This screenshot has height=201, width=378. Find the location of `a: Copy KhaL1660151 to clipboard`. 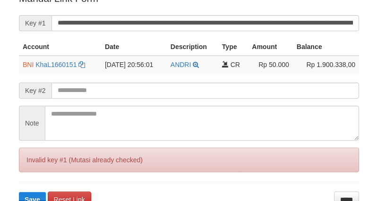

a: Copy KhaL1660151 to clipboard is located at coordinates (82, 65).